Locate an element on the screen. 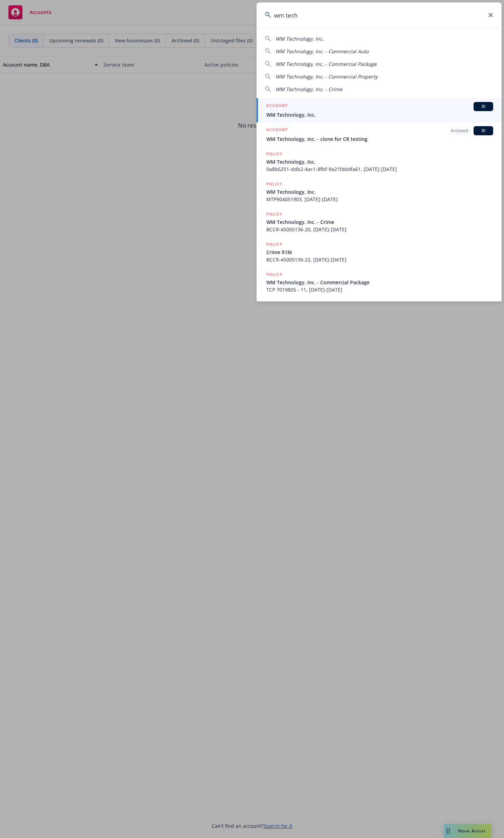 Image resolution: width=504 pixels, height=838 pixels. a: ACCOUNTArchivedBIWM Technology, Inc. - clone for CR testing is located at coordinates (379, 135).